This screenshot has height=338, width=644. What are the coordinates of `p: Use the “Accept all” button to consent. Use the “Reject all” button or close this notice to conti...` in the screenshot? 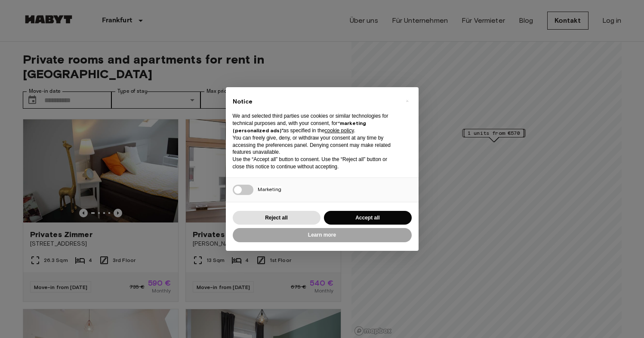 It's located at (315, 163).